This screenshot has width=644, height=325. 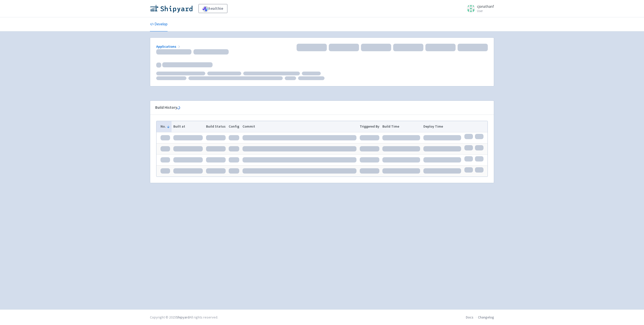 What do you see at coordinates (300, 127) in the screenshot?
I see `th: Commit` at bounding box center [300, 127].